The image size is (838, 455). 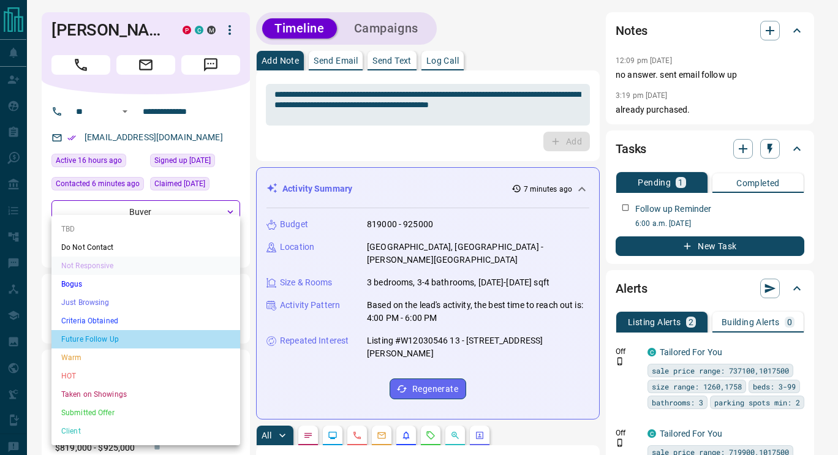 I want to click on li: Taken on Showings, so click(x=146, y=394).